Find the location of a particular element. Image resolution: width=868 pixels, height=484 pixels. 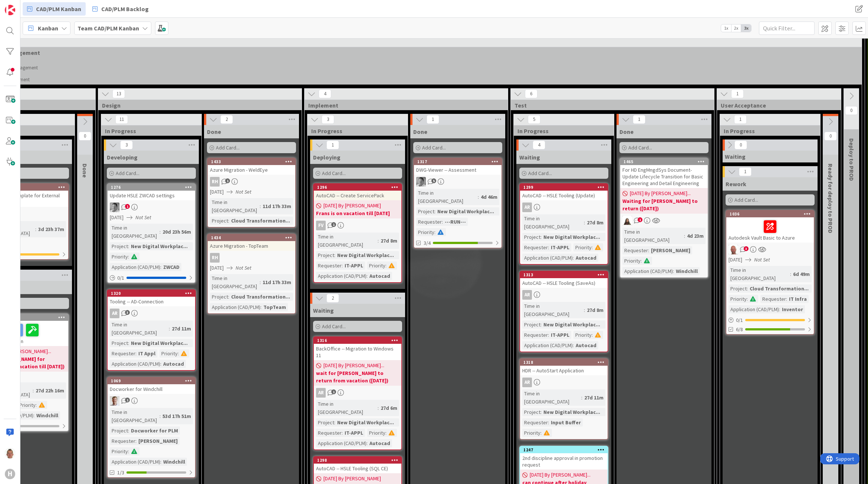

span: 3/4 is located at coordinates (427, 243).